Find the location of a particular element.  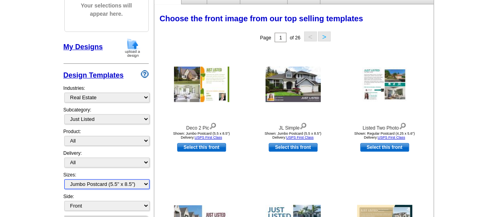

div: Deco 2 Pic is located at coordinates (201, 126).